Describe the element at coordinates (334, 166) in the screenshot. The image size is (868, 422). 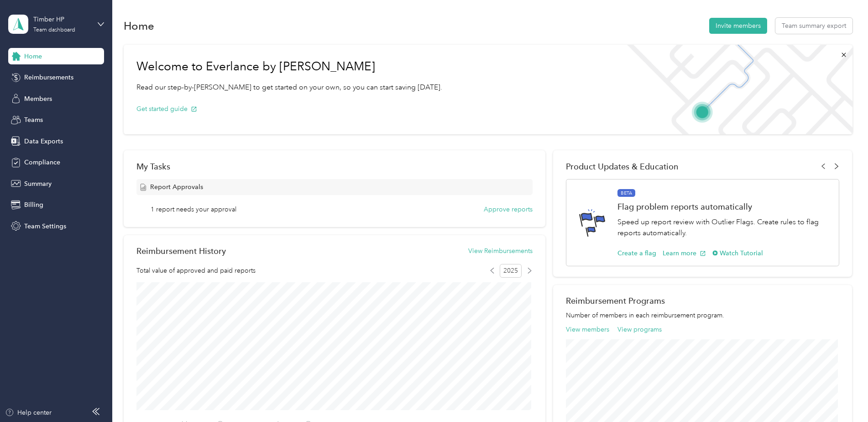
I see `div: My Tasks` at that location.